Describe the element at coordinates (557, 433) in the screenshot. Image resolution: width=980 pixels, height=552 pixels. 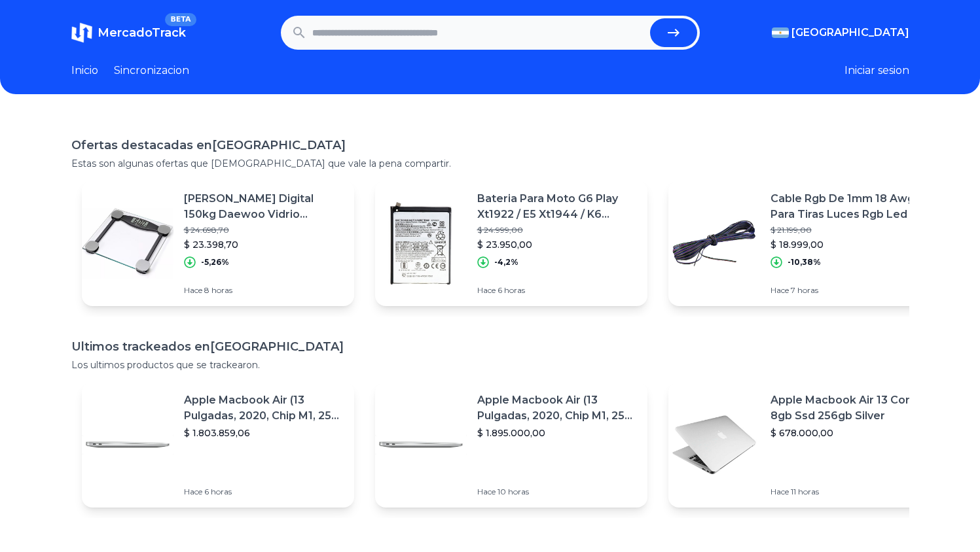
I see `p: $ 1.895.000,00` at that location.